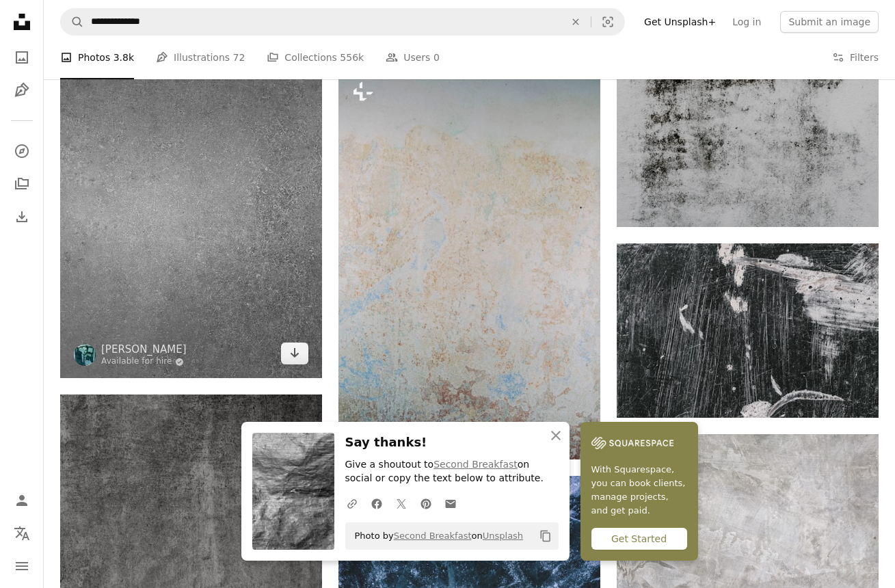 The height and width of the screenshot is (588, 895). What do you see at coordinates (452, 442) in the screenshot?
I see `h3: Say thanks!` at bounding box center [452, 442].